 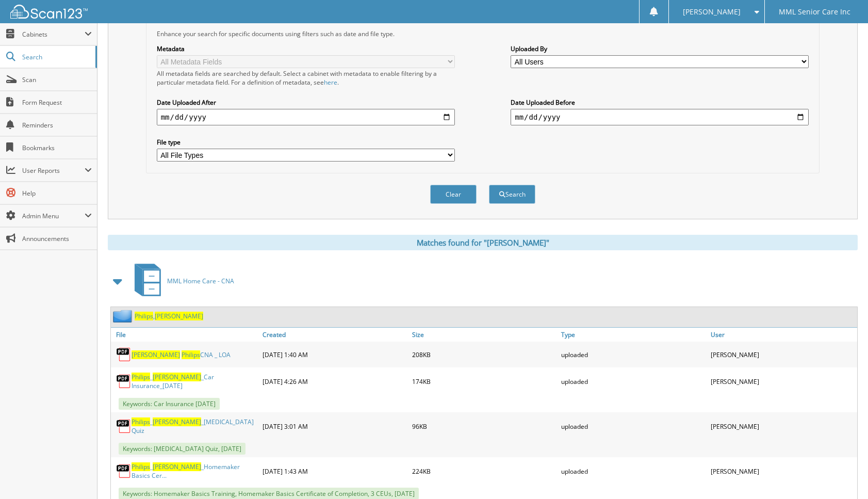 What do you see at coordinates (842, 474) in the screenshot?
I see `div: Chat Widget` at bounding box center [842, 474].